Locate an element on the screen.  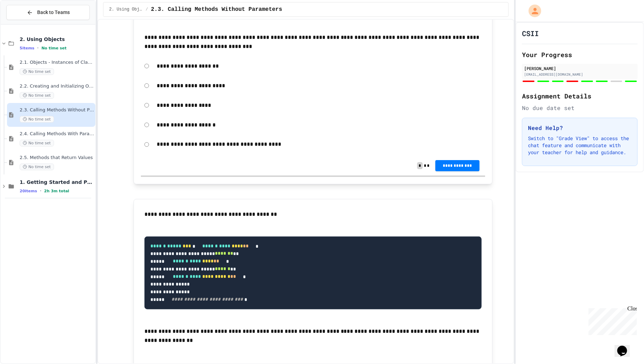
span: 2.2. Creating and Initializing Objects: Constructors is located at coordinates (57, 86).